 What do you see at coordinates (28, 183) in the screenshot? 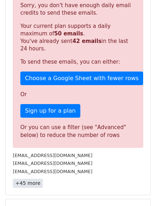
I see `a: +45 more` at bounding box center [28, 183].